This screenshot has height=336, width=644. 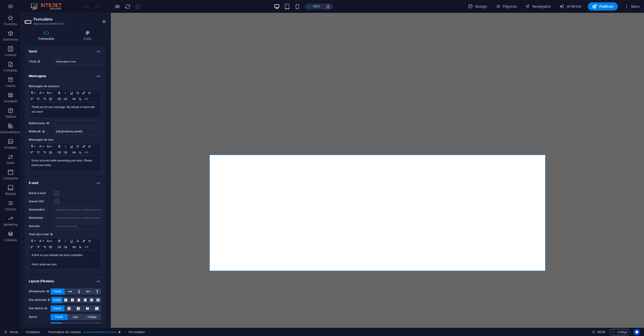 I want to click on button: Usercentrics, so click(x=637, y=332).